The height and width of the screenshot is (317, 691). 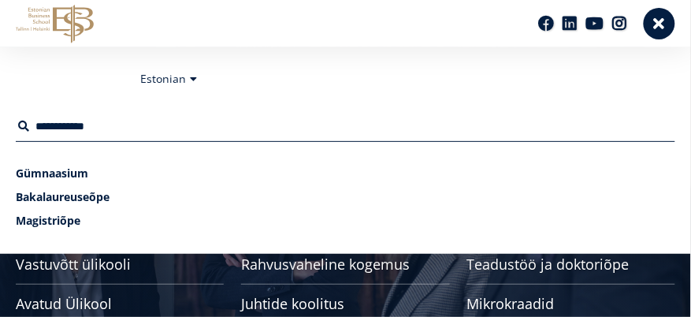 What do you see at coordinates (594, 24) in the screenshot?
I see `a: Youtube` at bounding box center [594, 24].